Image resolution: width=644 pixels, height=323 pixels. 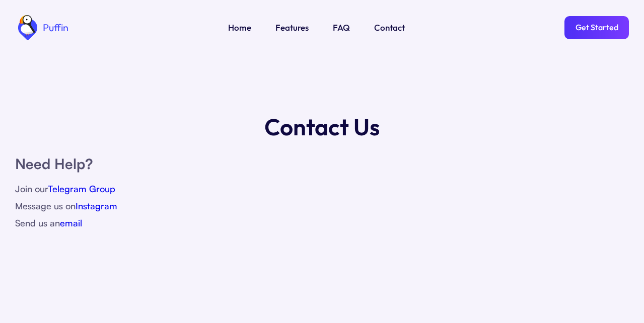 What do you see at coordinates (322, 127) in the screenshot?
I see `h1: Contact Us` at bounding box center [322, 127].